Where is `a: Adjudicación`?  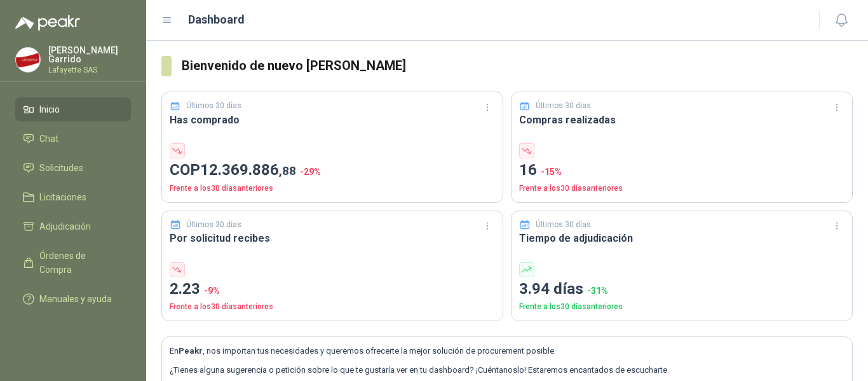 a: Adjudicación is located at coordinates (73, 226).